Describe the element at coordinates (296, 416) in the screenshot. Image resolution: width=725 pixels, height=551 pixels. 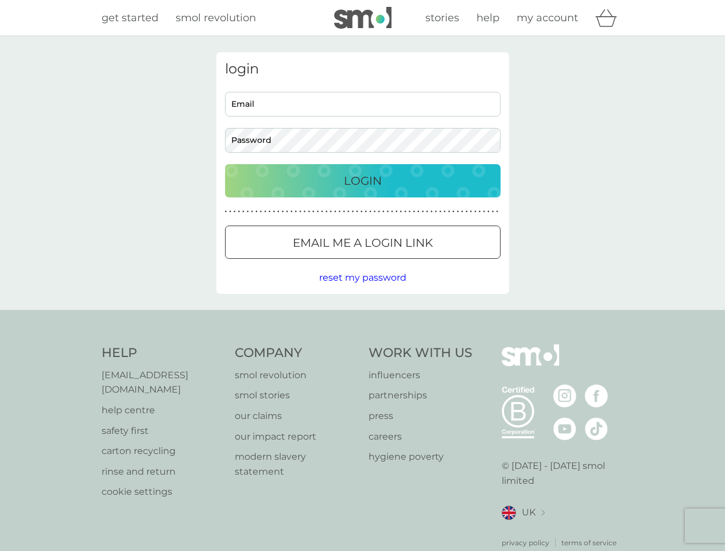
I see `a: our claims` at that location.